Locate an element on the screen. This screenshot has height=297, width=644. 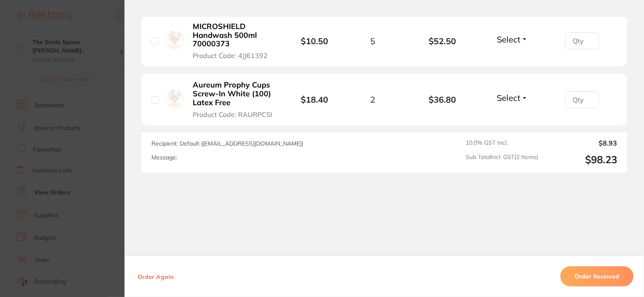
button: Order Received is located at coordinates (597, 276).